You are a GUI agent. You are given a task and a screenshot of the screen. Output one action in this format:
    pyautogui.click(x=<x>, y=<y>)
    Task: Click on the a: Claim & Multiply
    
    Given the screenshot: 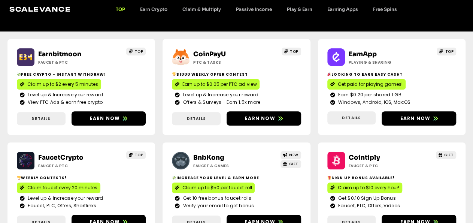 What is the action you would take?
    pyautogui.click(x=202, y=9)
    